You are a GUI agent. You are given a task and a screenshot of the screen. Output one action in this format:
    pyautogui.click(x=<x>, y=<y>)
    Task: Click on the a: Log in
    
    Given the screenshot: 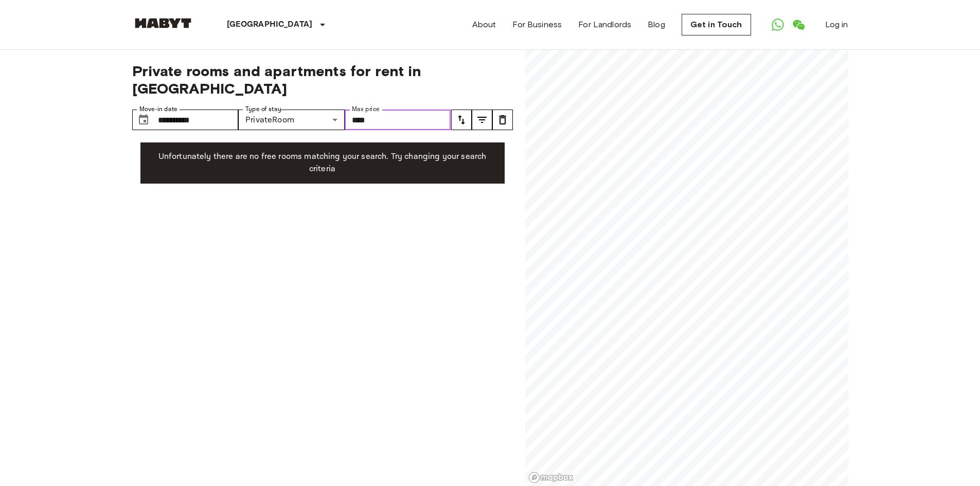 What is the action you would take?
    pyautogui.click(x=837, y=24)
    